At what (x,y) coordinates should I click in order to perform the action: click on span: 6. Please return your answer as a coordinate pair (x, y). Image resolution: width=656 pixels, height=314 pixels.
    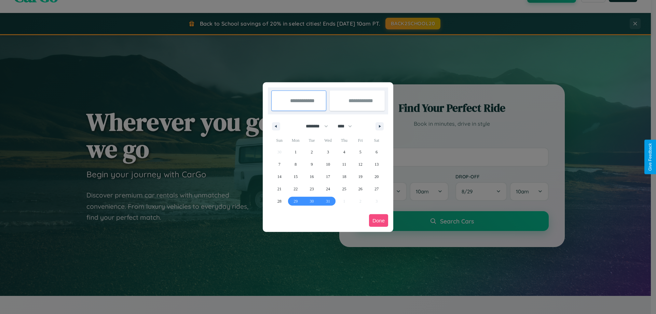
    Looking at the image, I should click on (377, 152).